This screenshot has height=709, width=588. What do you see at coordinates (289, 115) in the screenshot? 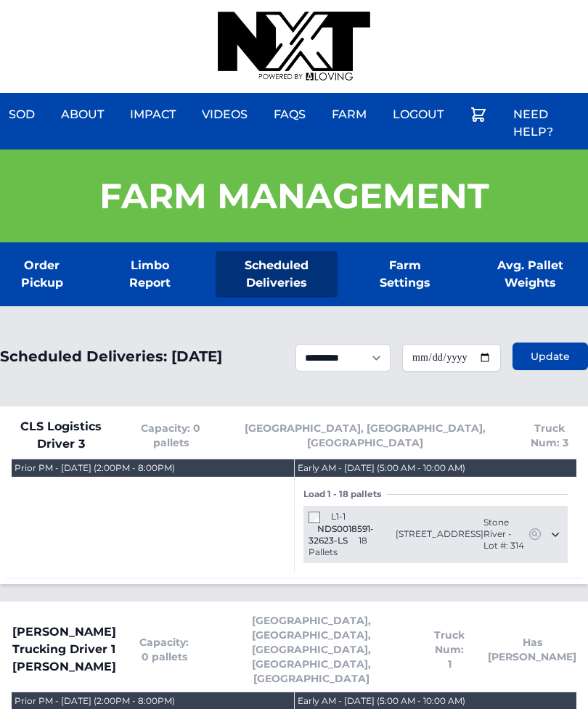
I see `a: FAQs` at bounding box center [289, 115].